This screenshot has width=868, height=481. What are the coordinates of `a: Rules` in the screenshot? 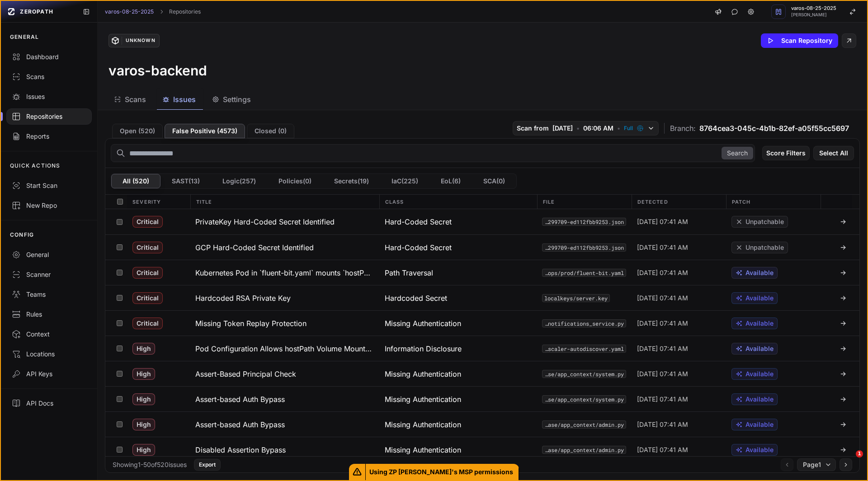 It's located at (48, 314).